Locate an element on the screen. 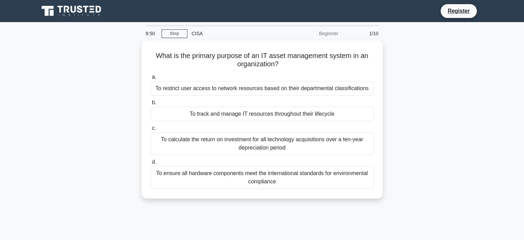 The image size is (524, 240). span: a. is located at coordinates (154, 77).